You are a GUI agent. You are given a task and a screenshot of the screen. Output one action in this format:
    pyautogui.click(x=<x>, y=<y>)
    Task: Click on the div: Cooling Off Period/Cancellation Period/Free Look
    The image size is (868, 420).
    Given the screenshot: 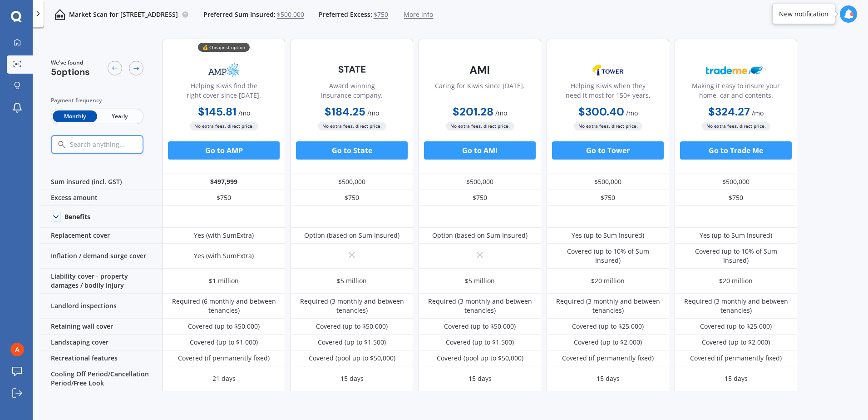 What is the action you would take?
    pyautogui.click(x=101, y=378)
    